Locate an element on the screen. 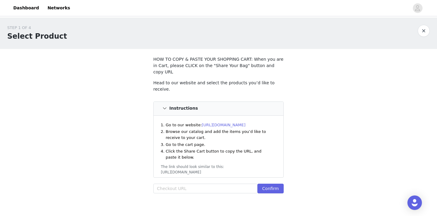  li: Go to our website: is located at coordinates (219, 125).